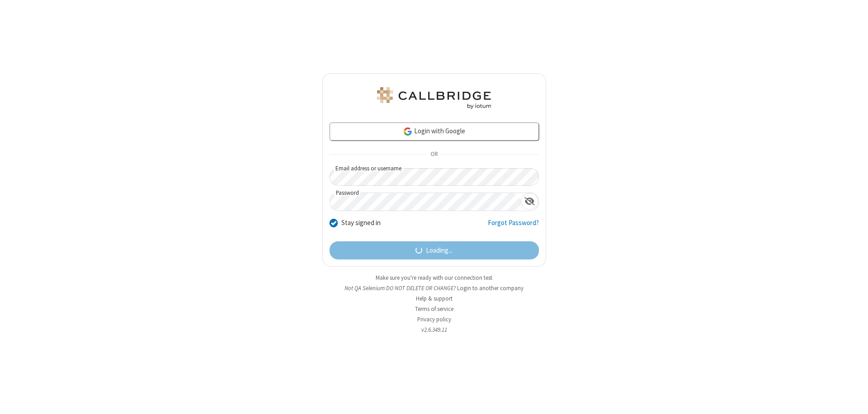 This screenshot has height=414, width=868. What do you see at coordinates (513, 227) in the screenshot?
I see `a: Forgot Password?` at bounding box center [513, 227].